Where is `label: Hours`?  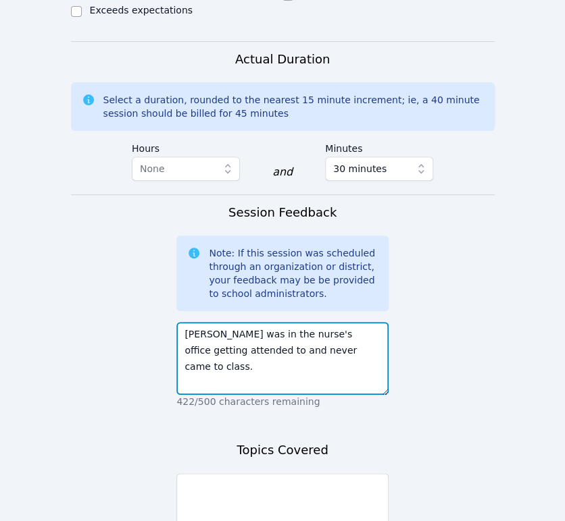 label: Hours is located at coordinates (186, 147).